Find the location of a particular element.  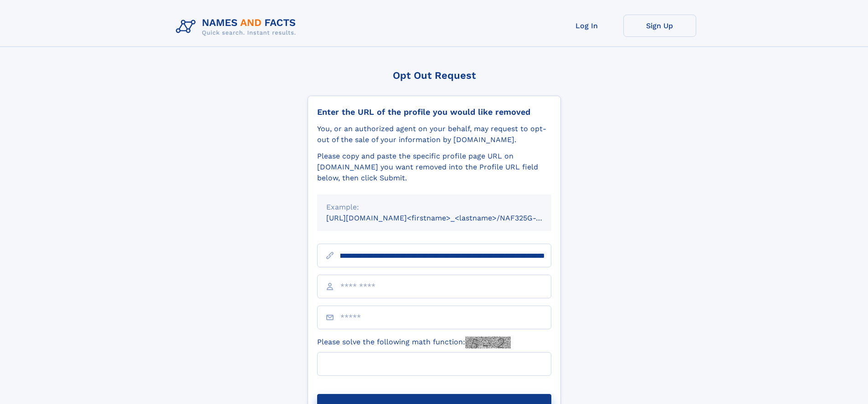

img: Logo Names and Facts is located at coordinates (238, 27).